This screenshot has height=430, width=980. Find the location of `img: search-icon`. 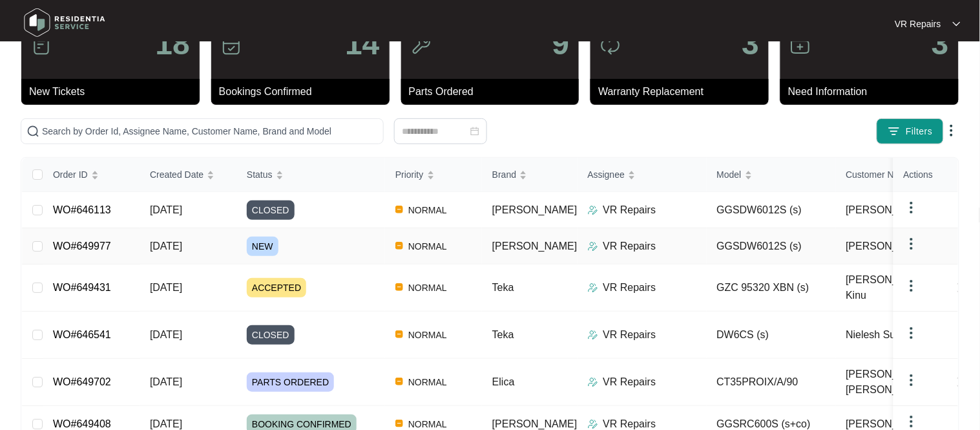

img: search-icon is located at coordinates (33, 131).